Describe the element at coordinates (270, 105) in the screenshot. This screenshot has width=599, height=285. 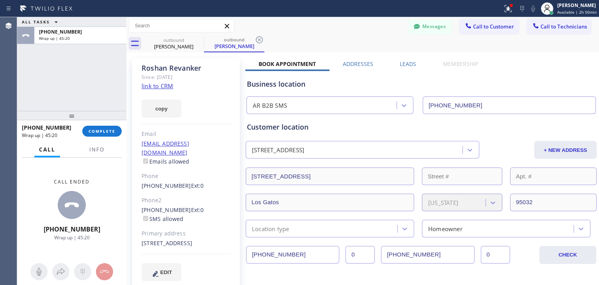
I see `div: AR B2B SMS` at that location.